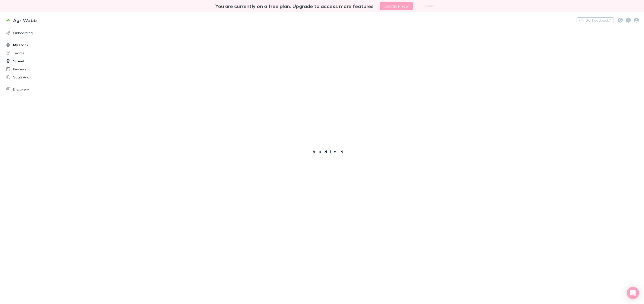  What do you see at coordinates (8, 20) in the screenshot?
I see `img: AgriWebb's Logo` at bounding box center [8, 20].